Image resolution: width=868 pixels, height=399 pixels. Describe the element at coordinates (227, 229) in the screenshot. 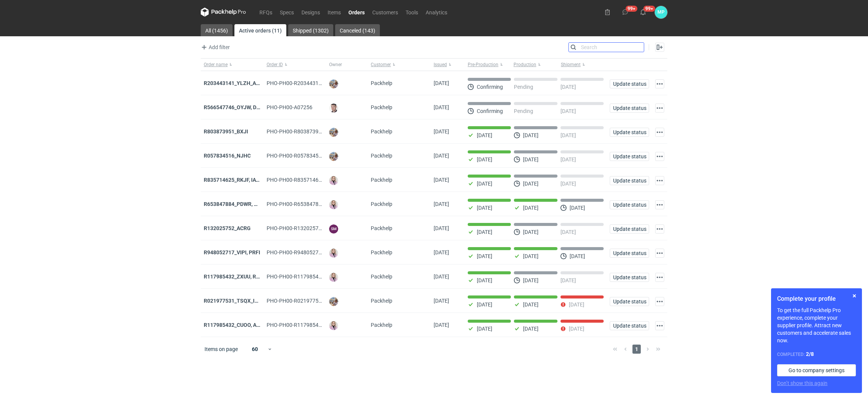

I see `strong: R132025752_ACRG` at that location.